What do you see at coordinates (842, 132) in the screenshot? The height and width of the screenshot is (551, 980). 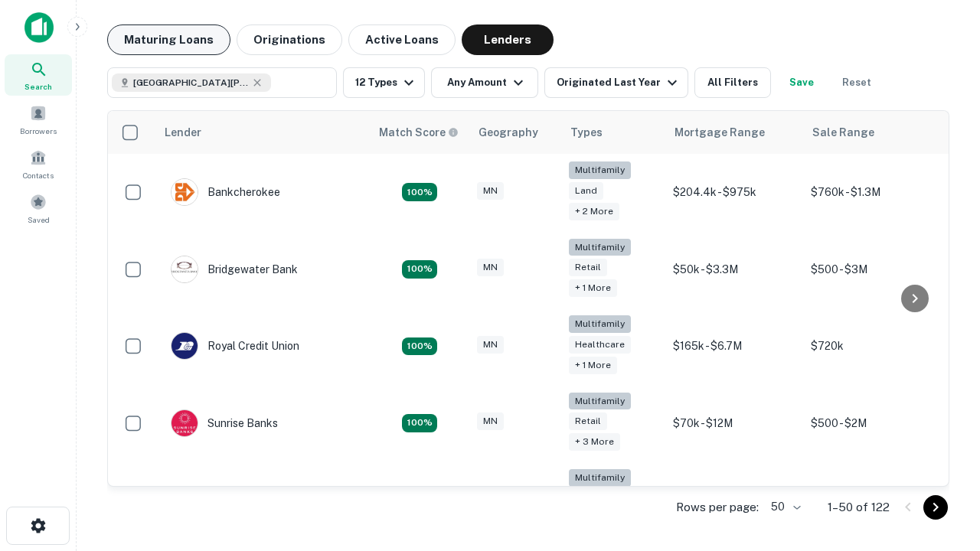 I see `div: Sale Range` at bounding box center [842, 132].